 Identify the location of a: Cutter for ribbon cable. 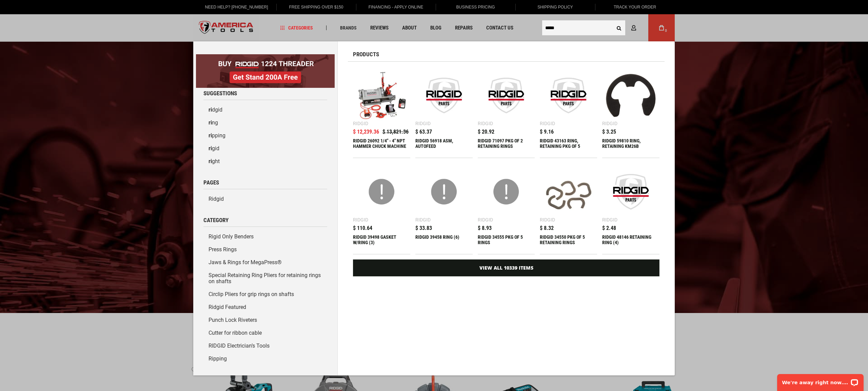
(265, 333).